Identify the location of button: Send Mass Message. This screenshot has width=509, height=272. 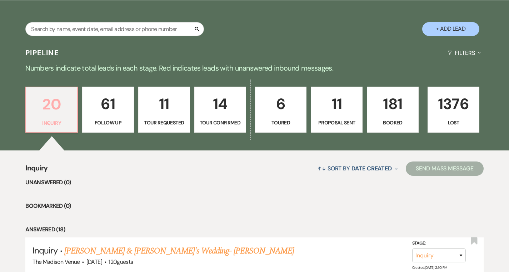
(444, 169).